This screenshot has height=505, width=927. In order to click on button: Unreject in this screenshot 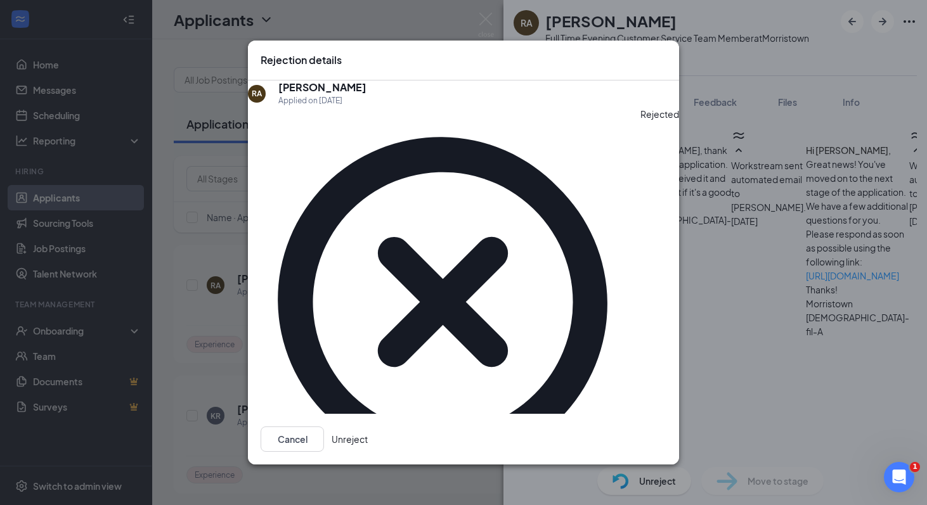, I will do `click(349, 439)`.